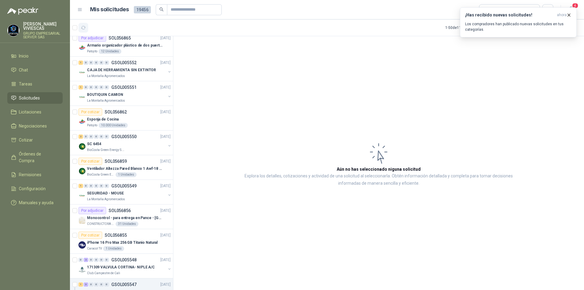  I want to click on button: 4, so click(571, 10).